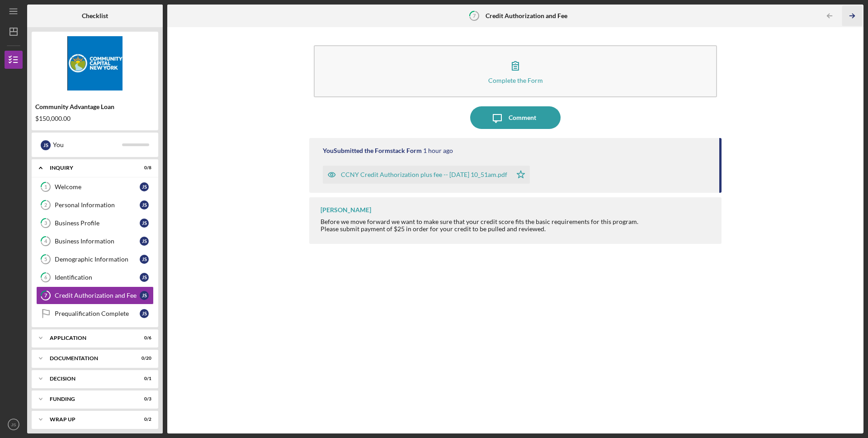 This screenshot has width=868, height=438. What do you see at coordinates (95, 223) in the screenshot?
I see `a: 3Business ProfileJS` at bounding box center [95, 223].